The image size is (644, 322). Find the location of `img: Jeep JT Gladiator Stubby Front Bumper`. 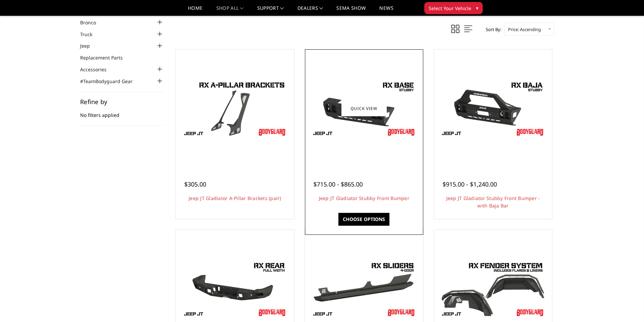

img: Jeep JT Gladiator Stubby Front Bumper is located at coordinates (364, 108).